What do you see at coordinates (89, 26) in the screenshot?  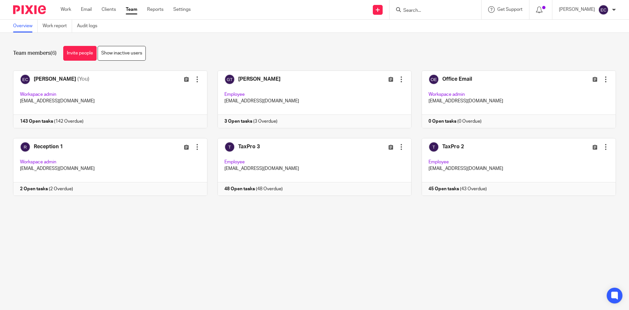 I see `a: Audit logs` at bounding box center [89, 26].